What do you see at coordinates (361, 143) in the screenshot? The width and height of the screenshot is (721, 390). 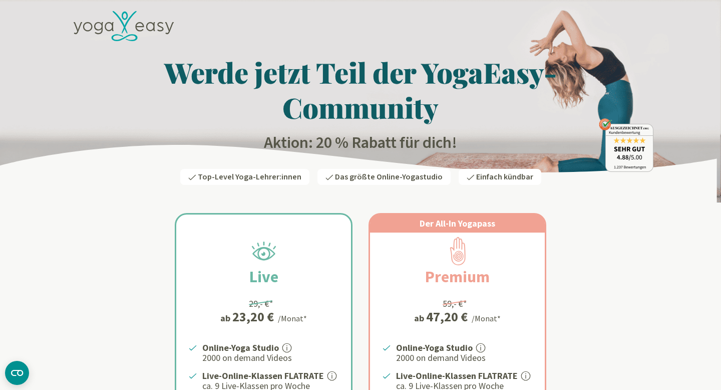 I see `h2: Aktion: 20 % Rabatt für dich!` at bounding box center [361, 143].